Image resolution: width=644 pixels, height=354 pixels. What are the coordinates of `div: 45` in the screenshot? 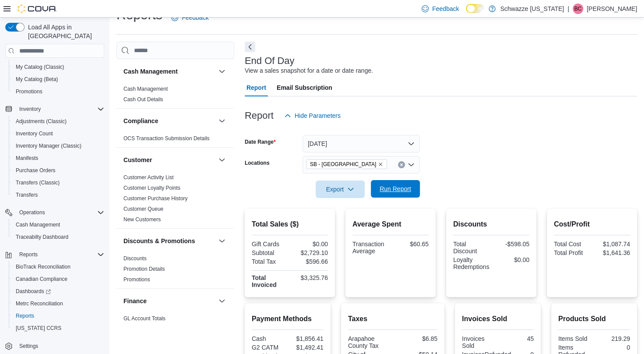 It's located at (517, 338).